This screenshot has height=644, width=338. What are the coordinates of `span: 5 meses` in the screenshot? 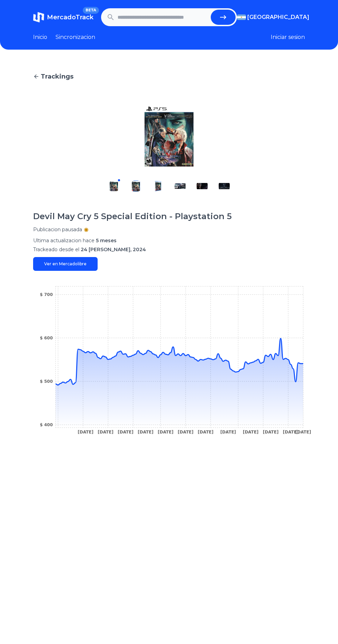 It's located at (106, 241).